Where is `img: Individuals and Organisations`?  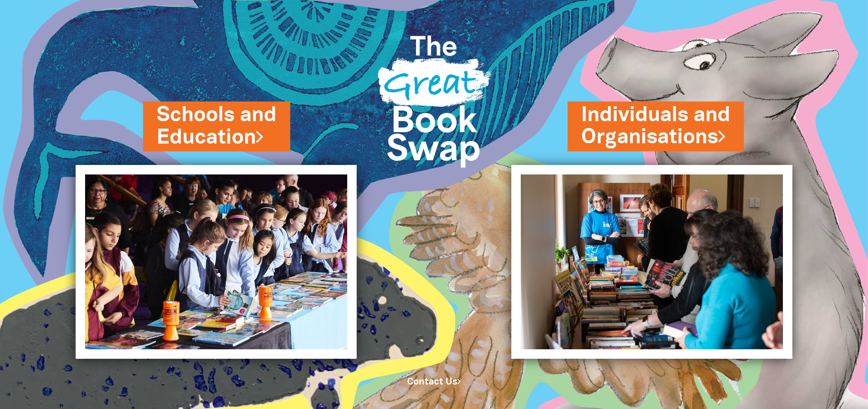
img: Individuals and Organisations is located at coordinates (652, 262).